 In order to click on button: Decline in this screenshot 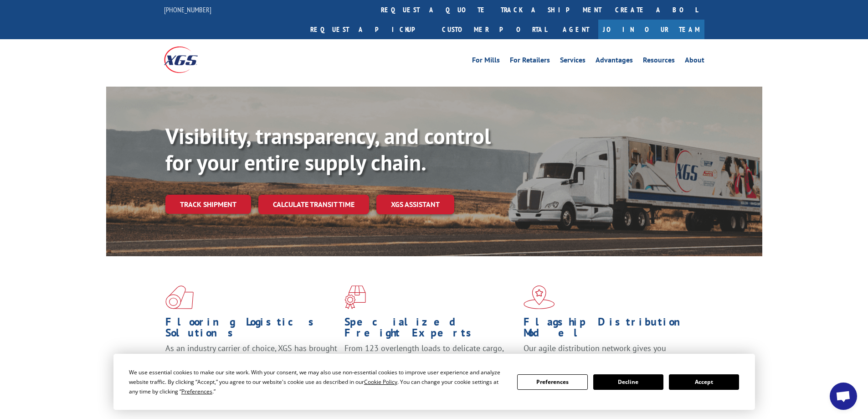, I will do `click(628, 382)`.